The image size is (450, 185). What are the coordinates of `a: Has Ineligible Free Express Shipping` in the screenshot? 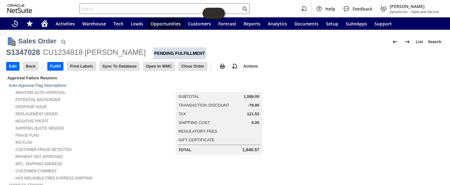 It's located at (54, 178).